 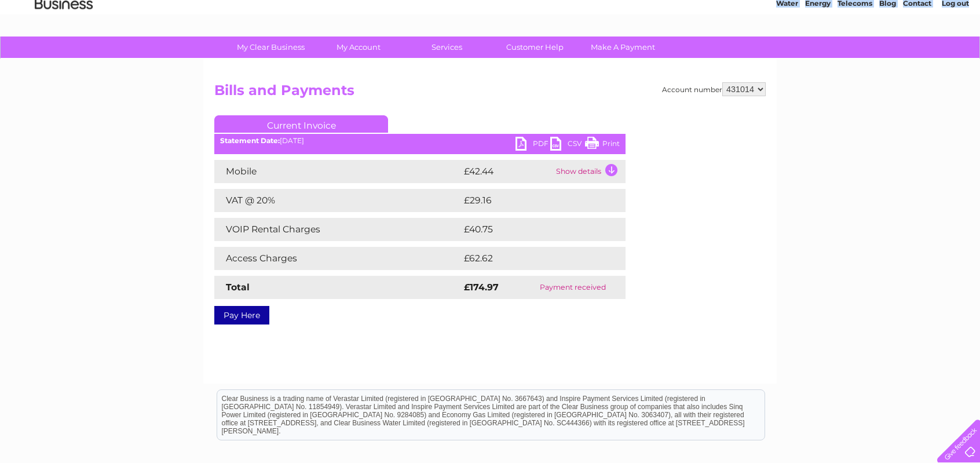 I want to click on a: Print, so click(x=602, y=145).